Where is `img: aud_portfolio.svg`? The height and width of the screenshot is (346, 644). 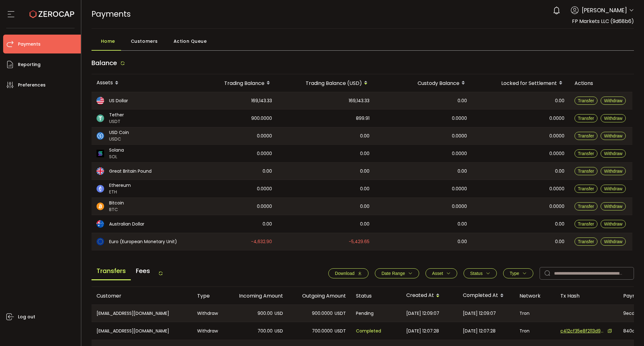 img: aud_portfolio.svg is located at coordinates (100, 224).